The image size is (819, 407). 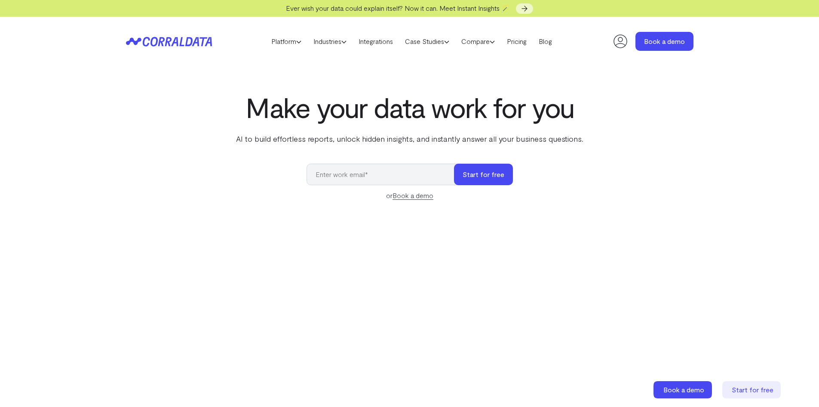 I want to click on a: Platform, so click(x=287, y=41).